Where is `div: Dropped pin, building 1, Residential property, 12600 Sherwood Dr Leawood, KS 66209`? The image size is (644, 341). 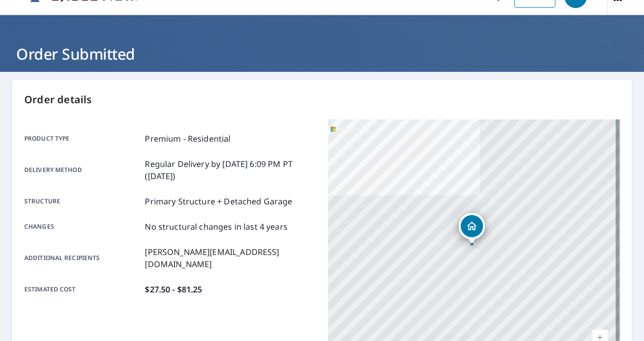 div: Dropped pin, building 1, Residential property, 12600 Sherwood Dr Leawood, KS 66209 is located at coordinates (472, 229).